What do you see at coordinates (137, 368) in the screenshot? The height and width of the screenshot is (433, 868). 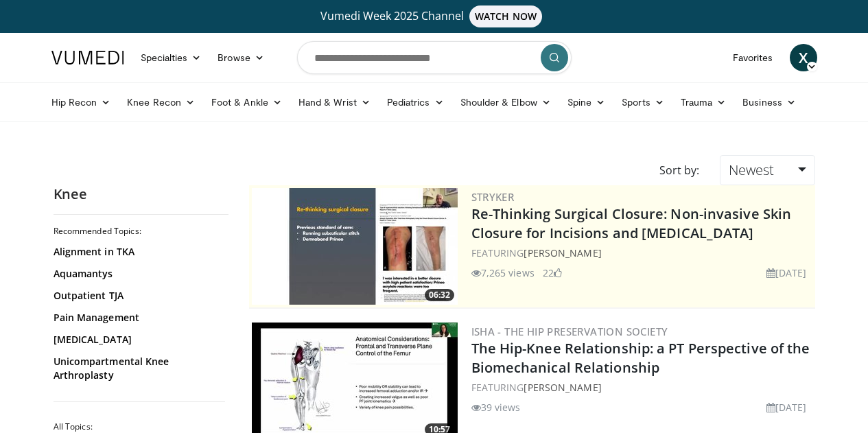 I see `a: Unicompartmental Knee Arthroplasty` at bounding box center [137, 368].